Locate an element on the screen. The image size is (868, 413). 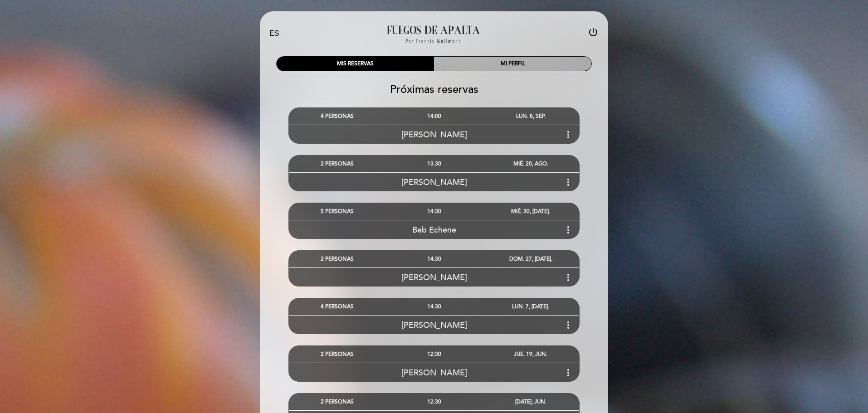
div: MI PERFIL is located at coordinates (512, 63).